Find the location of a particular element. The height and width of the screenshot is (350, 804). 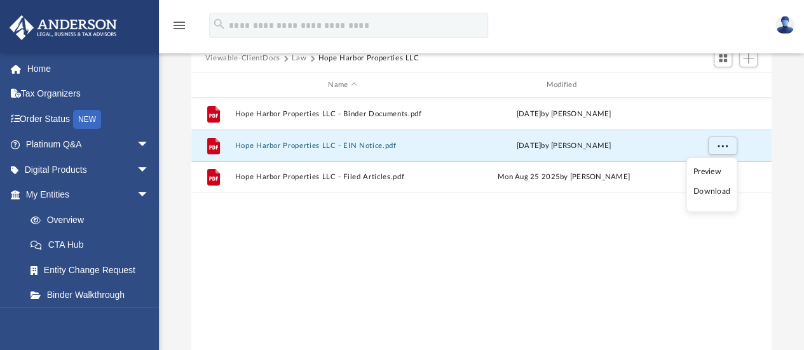

a: Home is located at coordinates (88, 69).